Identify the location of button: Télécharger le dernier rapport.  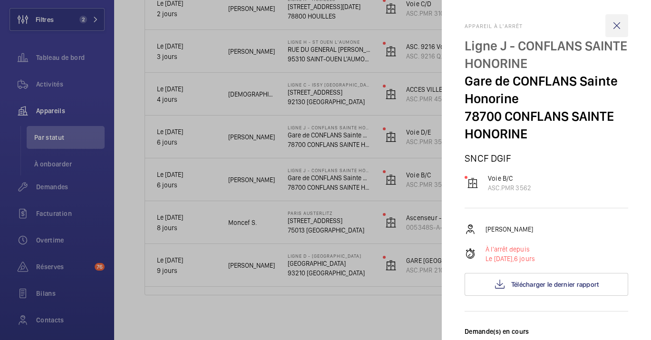
(546, 284).